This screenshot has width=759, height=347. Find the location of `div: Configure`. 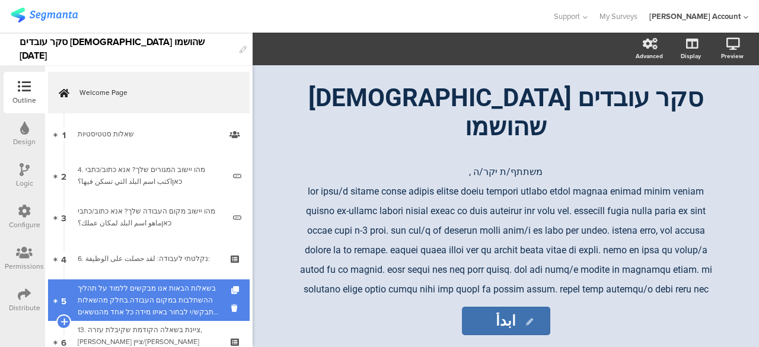

div: Configure is located at coordinates (24, 225).